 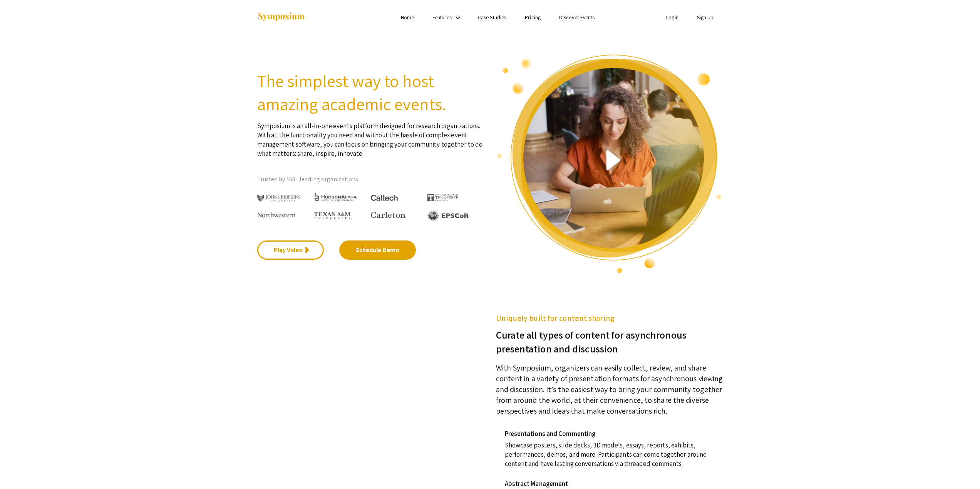 I want to click on a: Features, so click(x=442, y=17).